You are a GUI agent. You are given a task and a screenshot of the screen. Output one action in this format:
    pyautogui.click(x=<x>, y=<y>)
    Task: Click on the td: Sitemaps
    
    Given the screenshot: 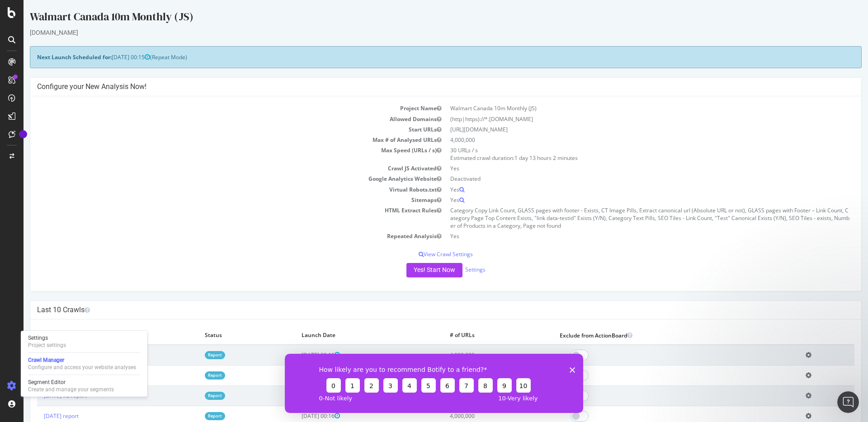 What is the action you would take?
    pyautogui.click(x=218, y=200)
    